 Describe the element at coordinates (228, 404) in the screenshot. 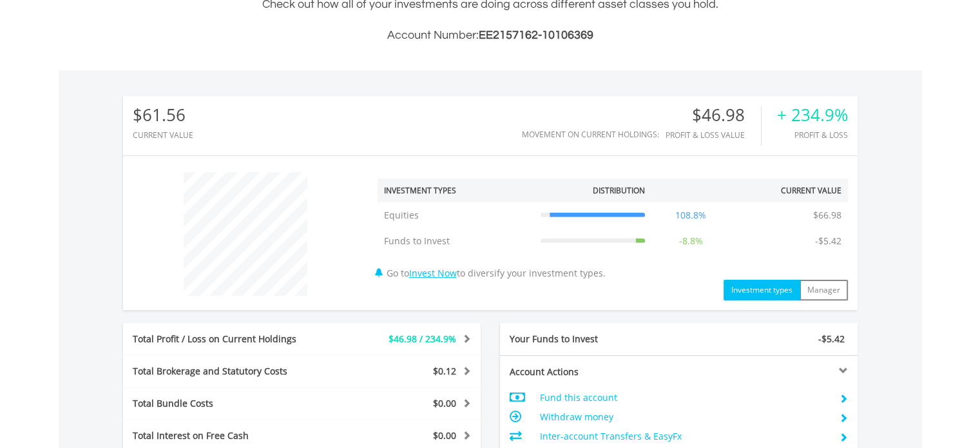

I see `div: Total Bundle Costs` at that location.